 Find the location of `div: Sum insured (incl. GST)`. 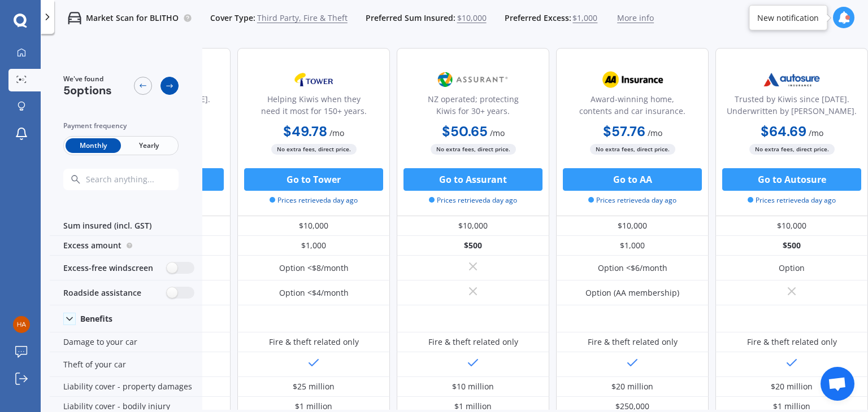

div: Sum insured (incl. GST) is located at coordinates (126, 226).